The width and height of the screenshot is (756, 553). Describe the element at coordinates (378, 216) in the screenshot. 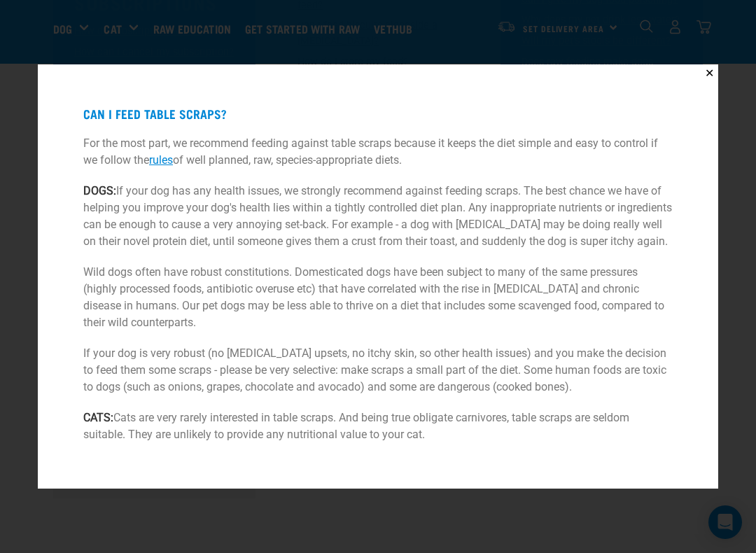

I see `p: If your dog has any health issues, we strongly recommend against feeding scraps. The best chance ...` at that location.